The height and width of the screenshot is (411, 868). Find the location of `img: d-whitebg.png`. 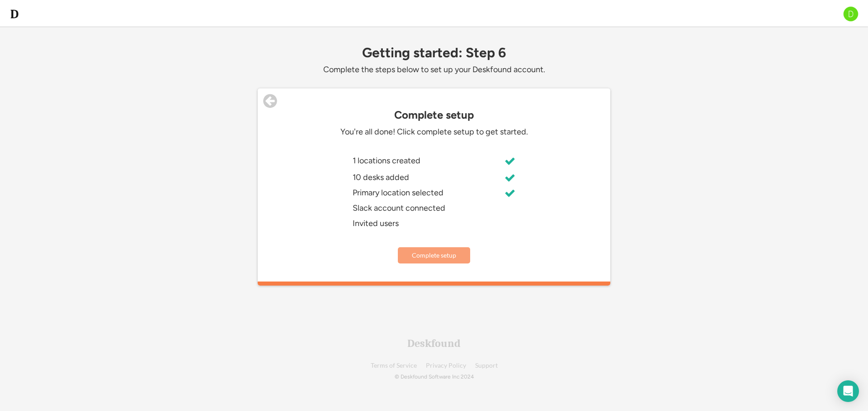

img: d-whitebg.png is located at coordinates (15, 14).